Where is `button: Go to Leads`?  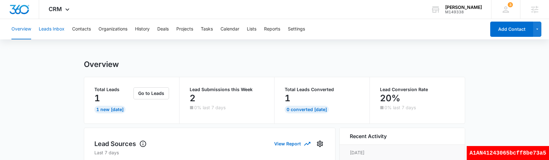
button: Go to Leads is located at coordinates (151, 93).